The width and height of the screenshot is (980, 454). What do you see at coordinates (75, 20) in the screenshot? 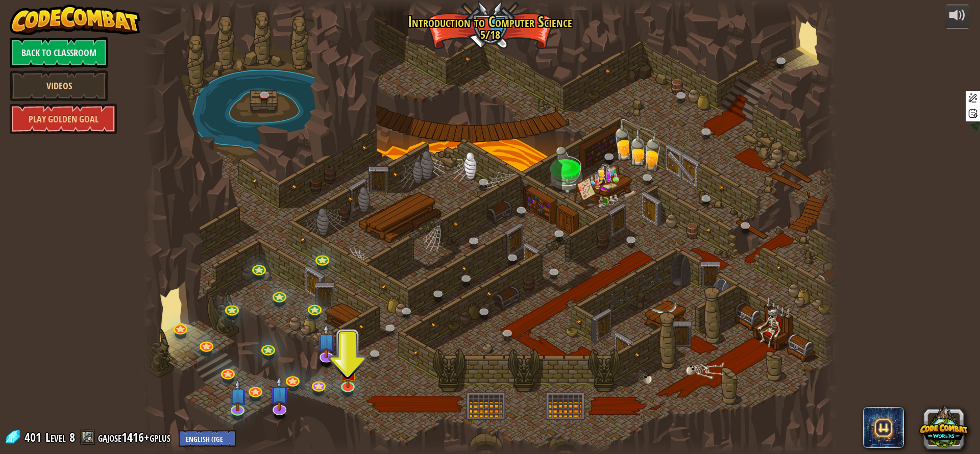
I see `img: CodeCombat - Learn how to code by playing a game` at bounding box center [75, 20].